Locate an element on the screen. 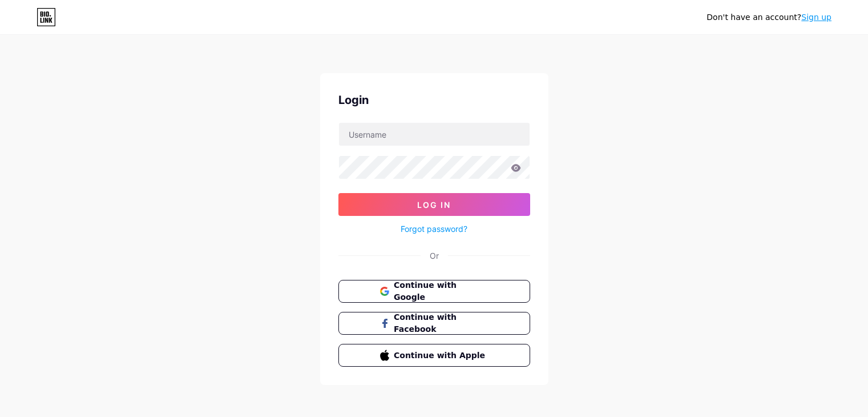  a: Sign up is located at coordinates (816, 17).